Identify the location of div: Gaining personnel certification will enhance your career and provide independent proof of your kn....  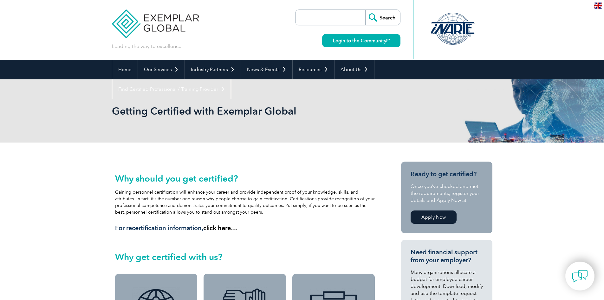
(245, 202).